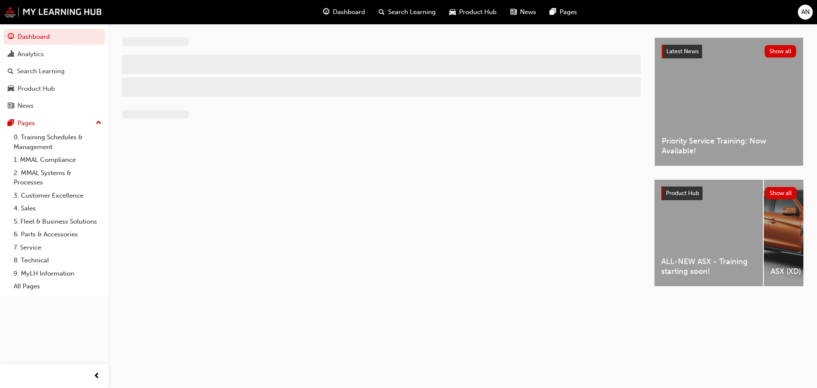 The width and height of the screenshot is (817, 388). I want to click on div: Product Hub, so click(36, 89).